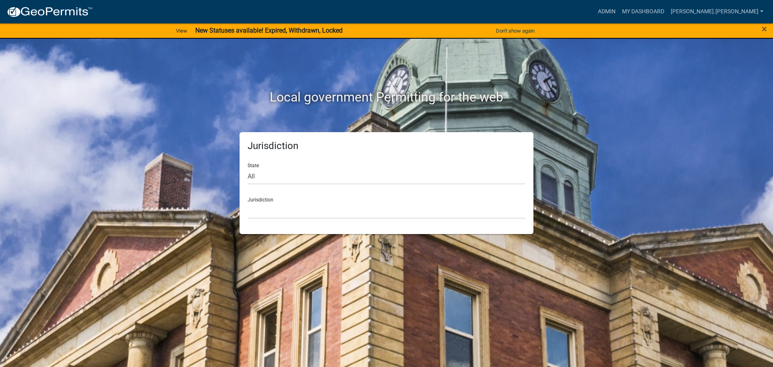  Describe the element at coordinates (607, 12) in the screenshot. I see `a: Admin` at that location.